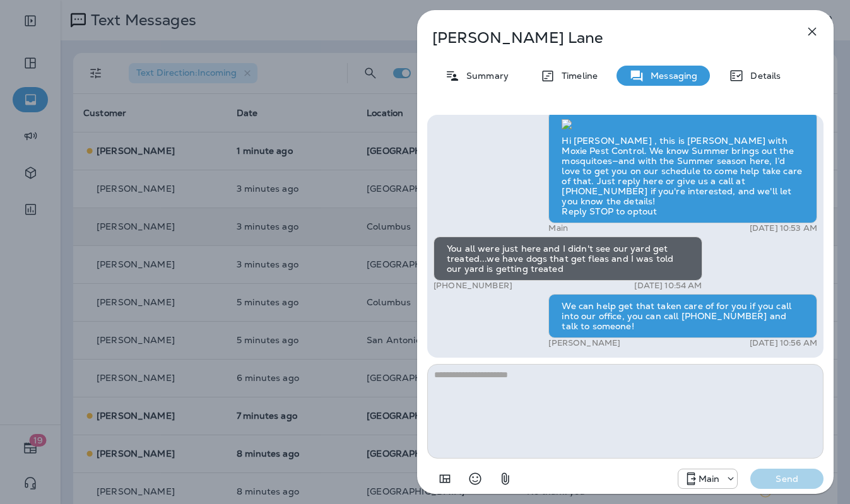 The width and height of the screenshot is (850, 504). Describe the element at coordinates (484, 76) in the screenshot. I see `p: Summary` at that location.